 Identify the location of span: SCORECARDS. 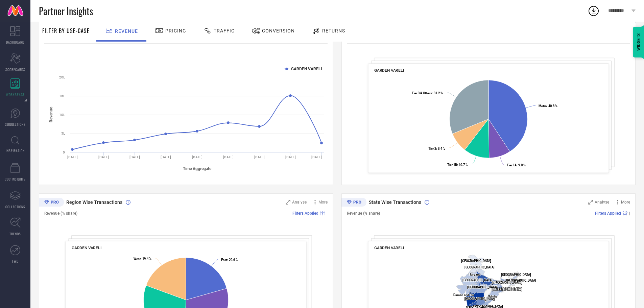
(15, 69).